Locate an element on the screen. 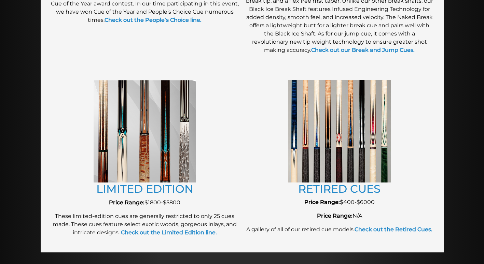 The width and height of the screenshot is (484, 264). a: Check out the People’s Choice line. is located at coordinates (153, 20).